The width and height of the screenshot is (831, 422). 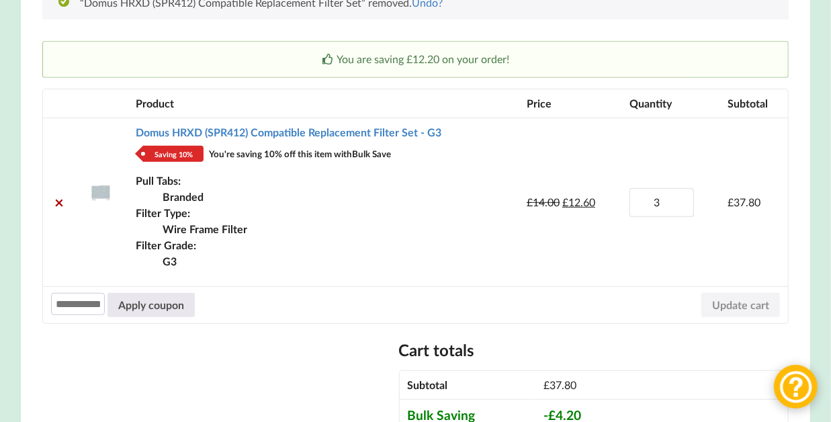 What do you see at coordinates (336, 229) in the screenshot?
I see `p: Wire Frame Filter` at bounding box center [336, 229].